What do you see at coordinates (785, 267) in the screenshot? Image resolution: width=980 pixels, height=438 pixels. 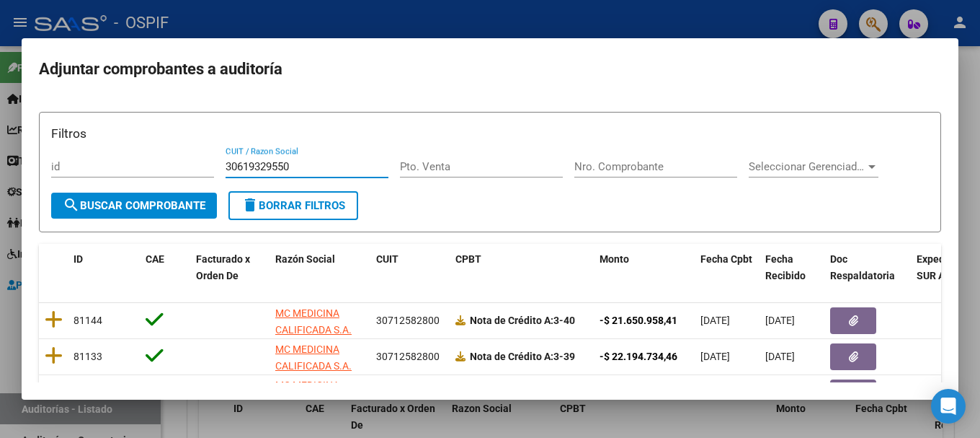 I see `span: Fecha Recibido` at bounding box center [785, 267].